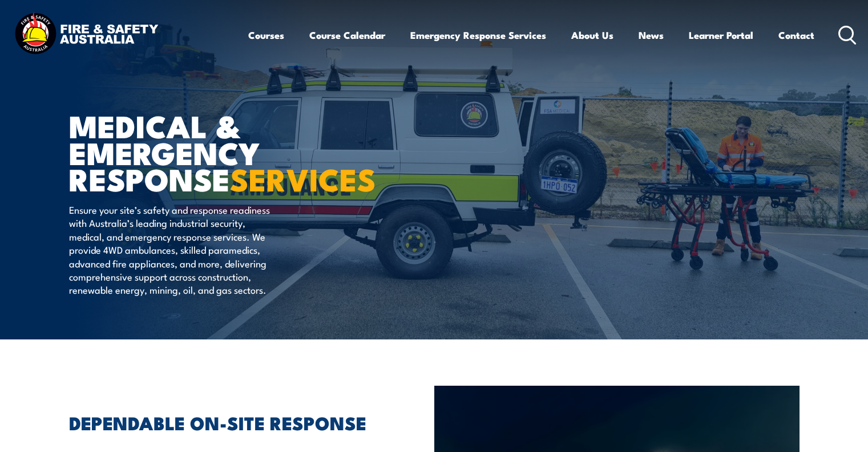 This screenshot has width=868, height=452. What do you see at coordinates (651, 35) in the screenshot?
I see `a: News` at bounding box center [651, 35].